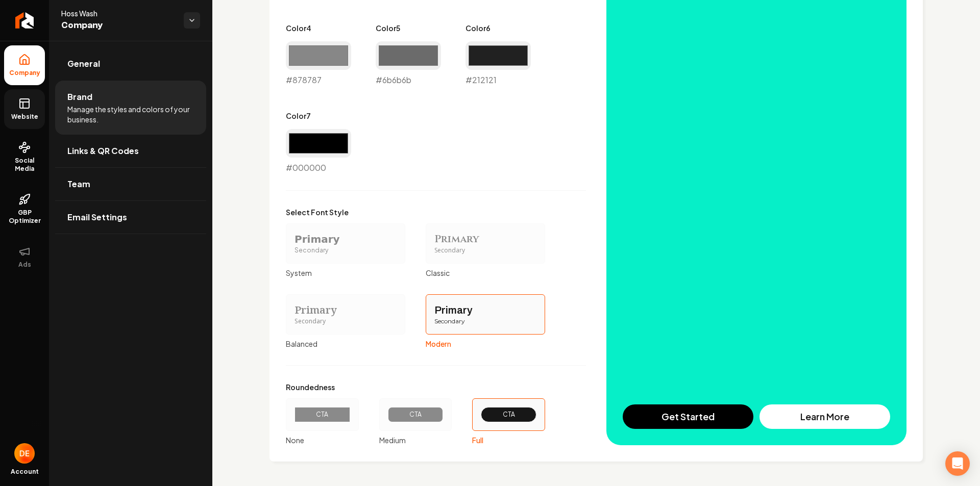 The width and height of the screenshot is (980, 486). What do you see at coordinates (508, 441) in the screenshot?
I see `div: Full` at bounding box center [508, 441].